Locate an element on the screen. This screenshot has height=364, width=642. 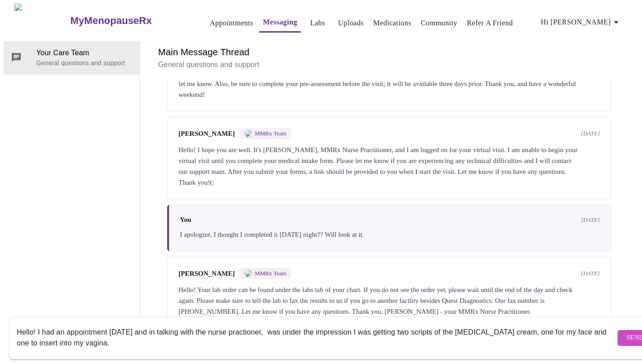
a: Messaging is located at coordinates (280, 22).